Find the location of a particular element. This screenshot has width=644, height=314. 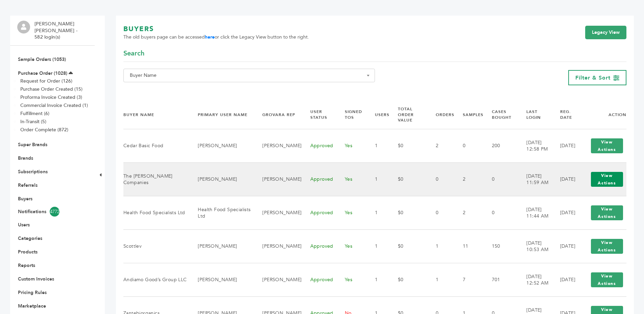

a: Super Brands is located at coordinates (33, 144).